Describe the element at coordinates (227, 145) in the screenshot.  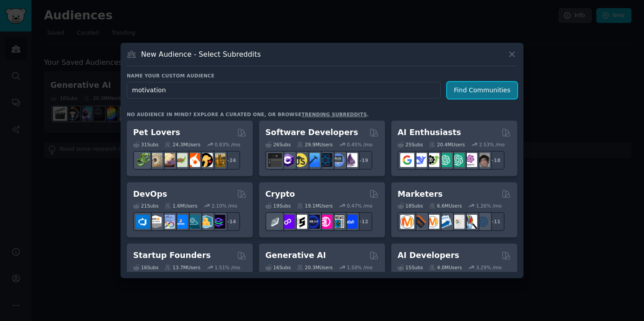
I see `div: 0.83 % /mo` at that location.